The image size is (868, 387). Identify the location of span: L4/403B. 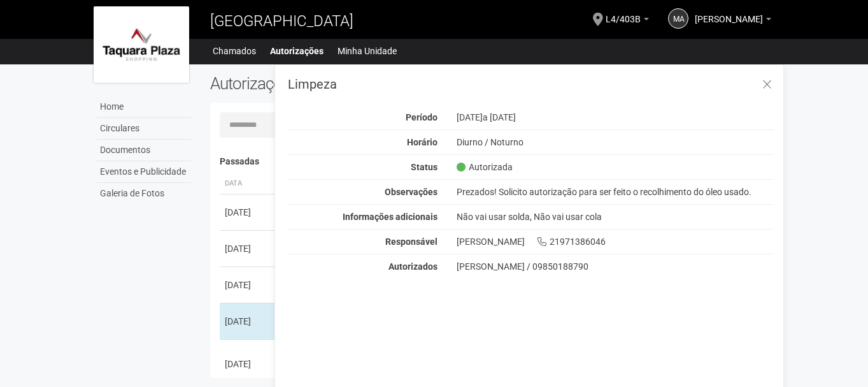
(623, 13).